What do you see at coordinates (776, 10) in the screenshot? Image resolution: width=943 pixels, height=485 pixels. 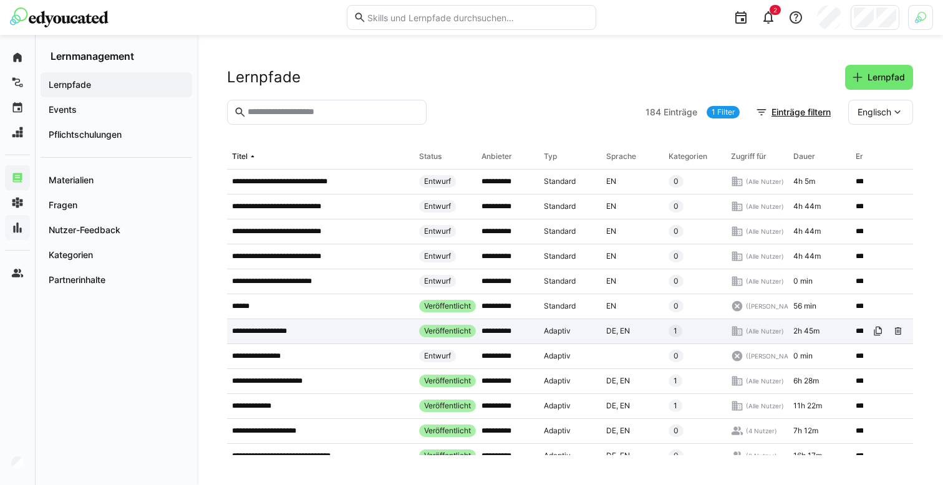 I see `span: 2` at bounding box center [776, 10].